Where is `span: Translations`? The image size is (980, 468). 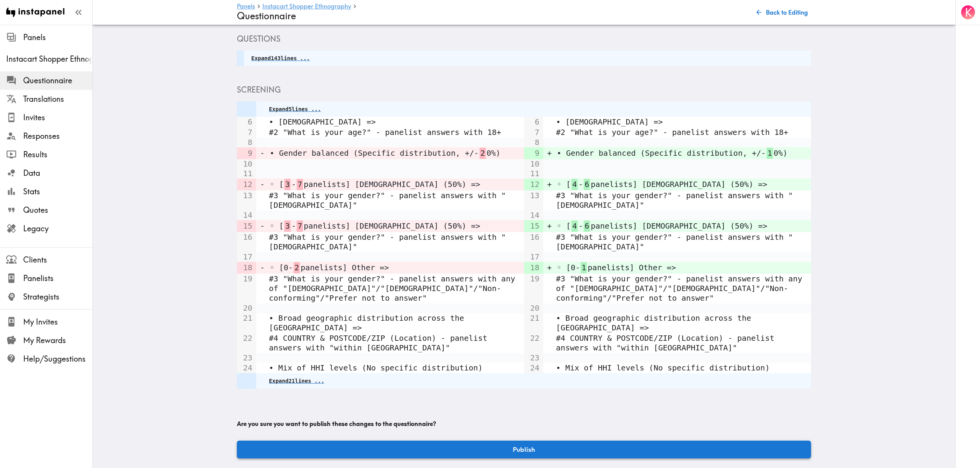 span: Translations is located at coordinates (57, 99).